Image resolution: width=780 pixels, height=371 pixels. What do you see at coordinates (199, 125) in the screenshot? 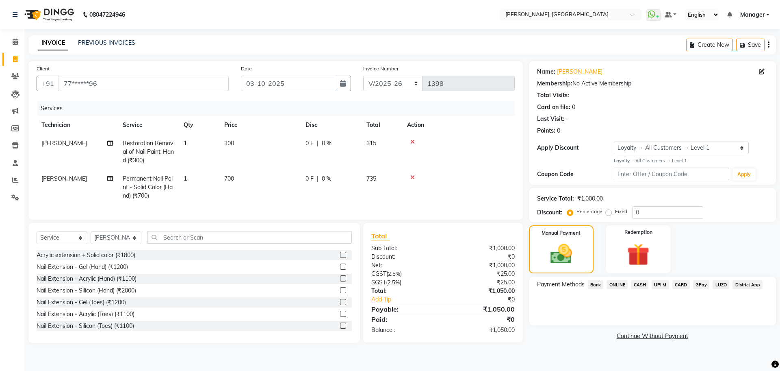
I see `th: Qty` at bounding box center [199, 125].